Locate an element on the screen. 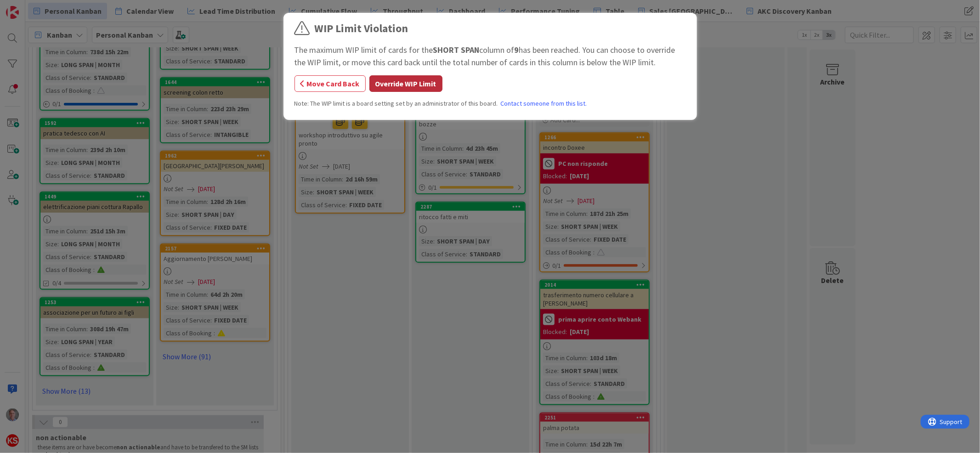  div: Note: The WIP limit is a board setting set by an administrator of this board. is located at coordinates (491, 103).